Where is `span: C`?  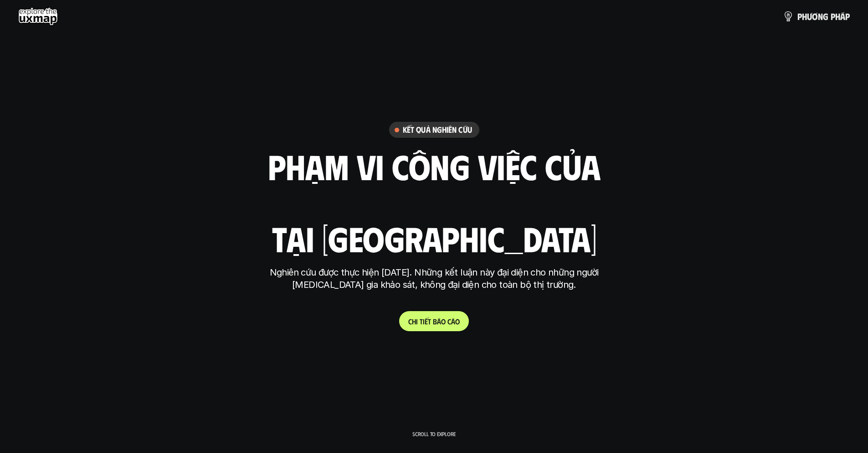
span: C is located at coordinates (410, 321).